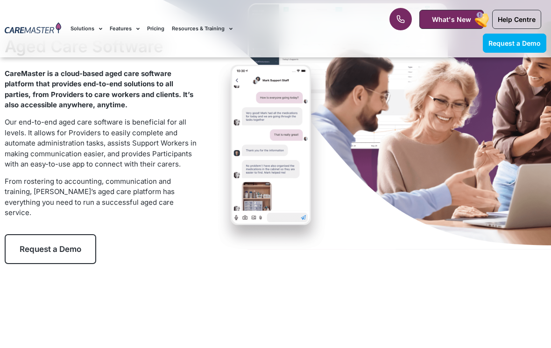 The height and width of the screenshot is (348, 551). I want to click on a: Solutions, so click(86, 28).